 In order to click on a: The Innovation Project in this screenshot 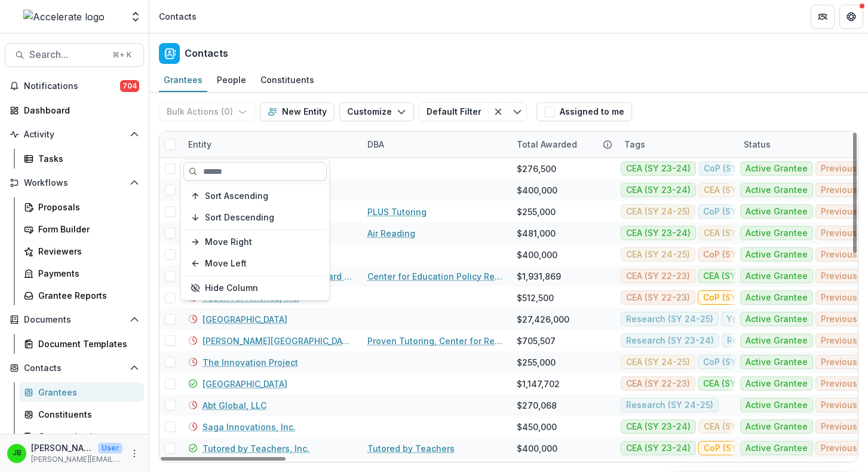, I will do `click(251, 362)`.